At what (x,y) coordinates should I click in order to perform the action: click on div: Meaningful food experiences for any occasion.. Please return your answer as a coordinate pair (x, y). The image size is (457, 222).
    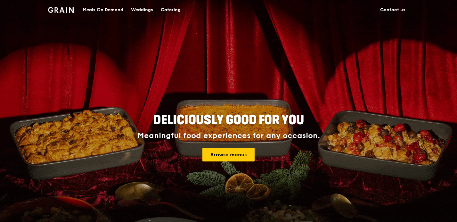
    Looking at the image, I should click on (229, 136).